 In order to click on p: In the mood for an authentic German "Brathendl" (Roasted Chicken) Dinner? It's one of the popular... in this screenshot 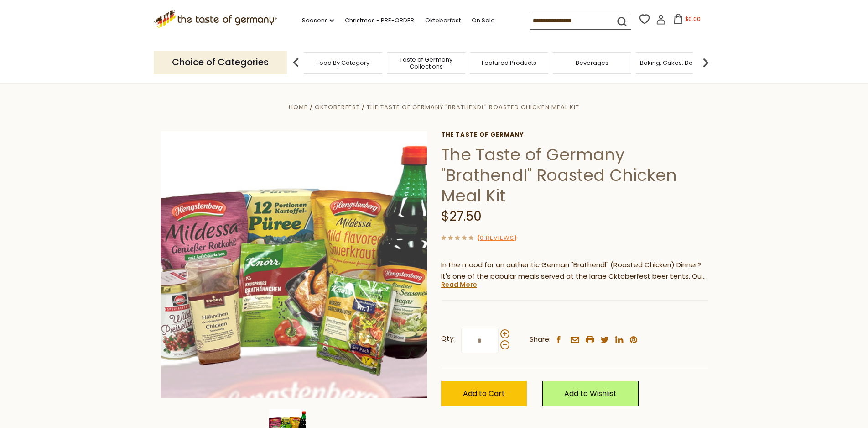, I will do `click(575, 271)`.